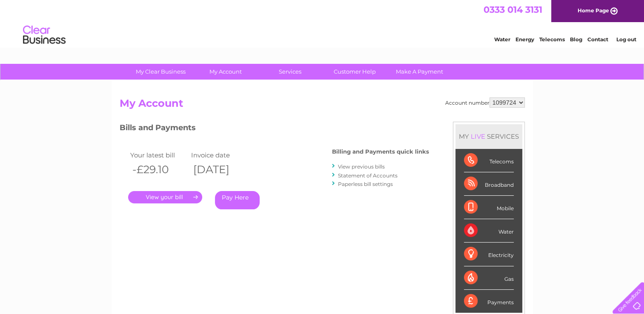 Image resolution: width=644 pixels, height=314 pixels. What do you see at coordinates (489, 301) in the screenshot?
I see `div: Payments` at bounding box center [489, 301].